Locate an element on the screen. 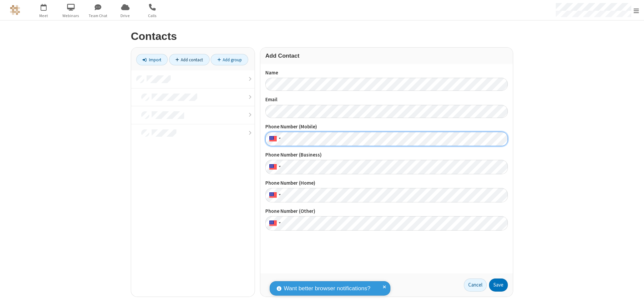 The image size is (644, 307). a: Add group is located at coordinates (229, 59).